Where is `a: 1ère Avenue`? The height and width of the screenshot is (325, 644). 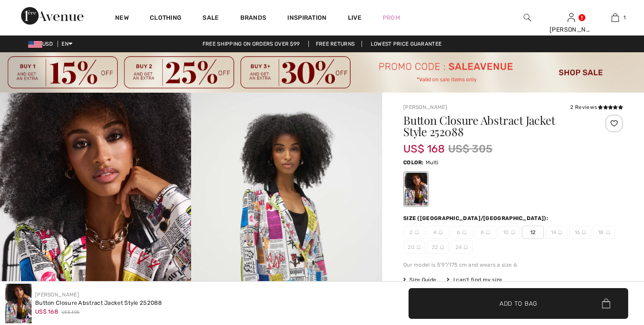 a: 1ère Avenue is located at coordinates (52, 16).